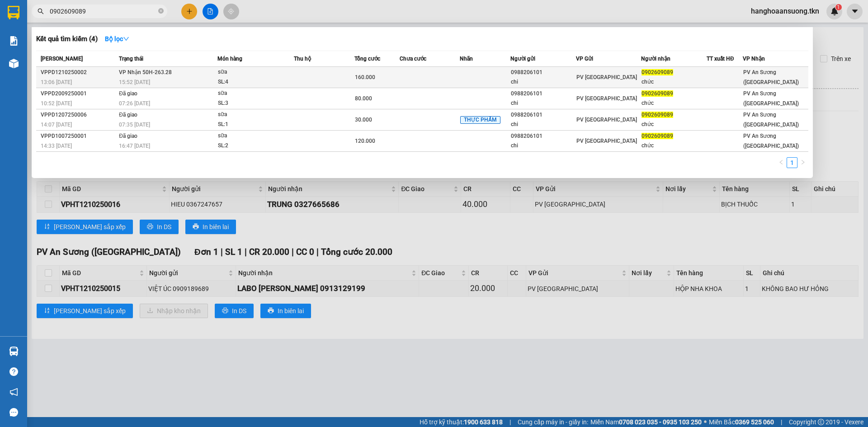 The width and height of the screenshot is (868, 427). I want to click on span: TT xuất HĐ, so click(720, 59).